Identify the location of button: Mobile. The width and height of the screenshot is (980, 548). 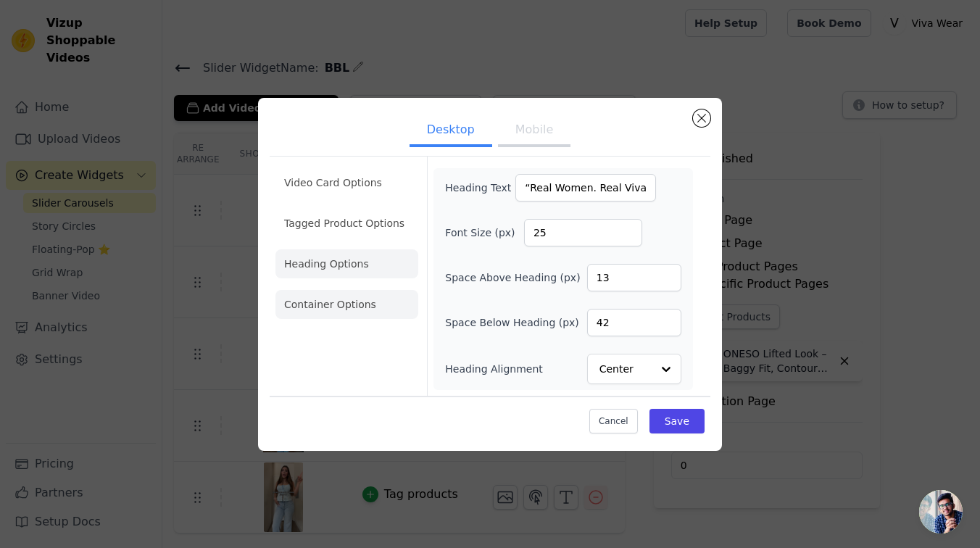
(534, 132).